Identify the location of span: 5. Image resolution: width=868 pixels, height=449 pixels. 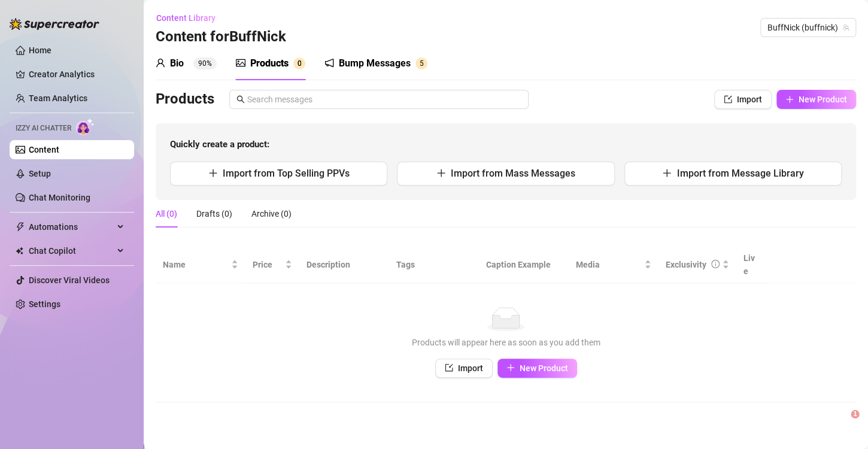
(422, 64).